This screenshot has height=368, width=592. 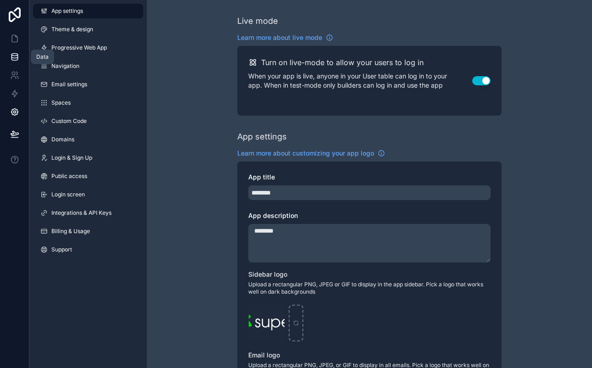 What do you see at coordinates (88, 84) in the screenshot?
I see `a: Email settings` at bounding box center [88, 84].